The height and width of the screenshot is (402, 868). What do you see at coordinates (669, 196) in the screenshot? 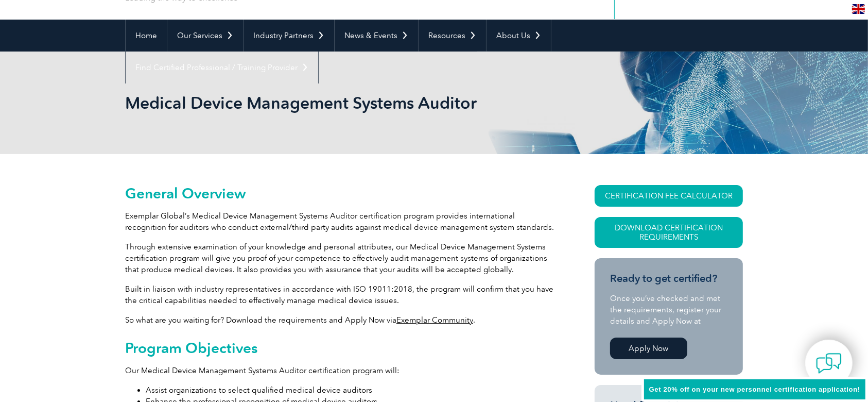
I see `a: CERTIFICATION FEE CALCULATOR` at bounding box center [669, 196].